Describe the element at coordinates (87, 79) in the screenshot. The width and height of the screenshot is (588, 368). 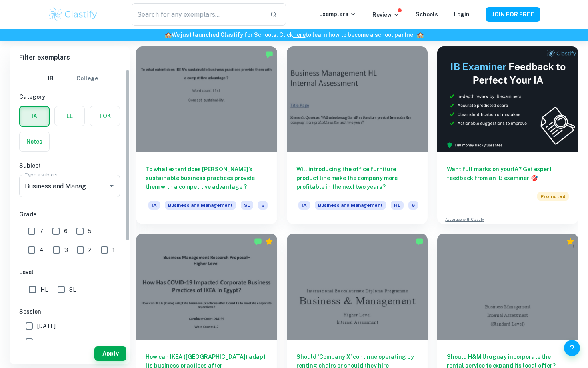
I see `button: College` at that location.